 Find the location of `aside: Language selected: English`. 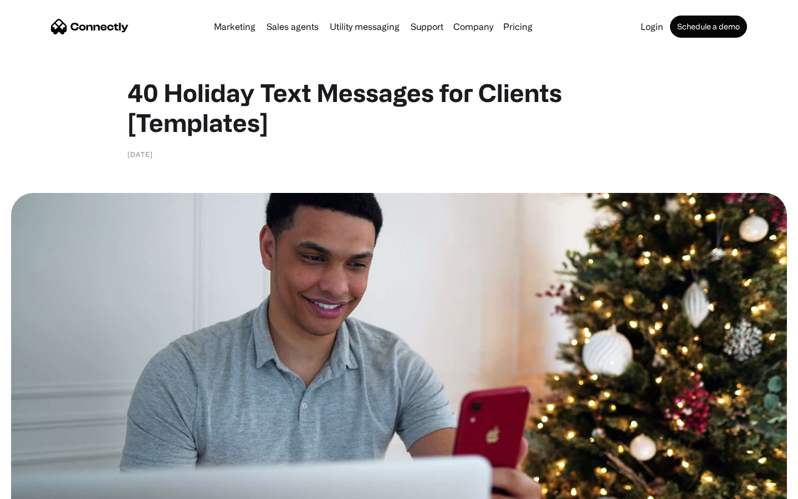

aside: Language selected: English is located at coordinates (39, 487).